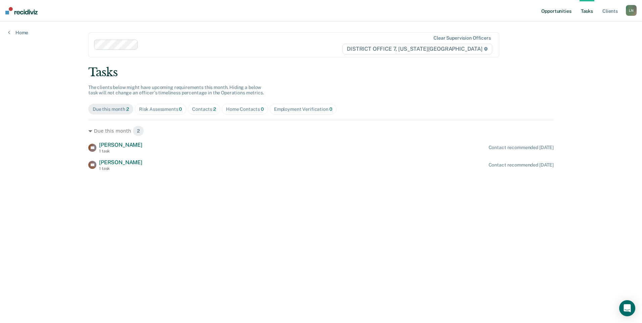  Describe the element at coordinates (204, 109) in the screenshot. I see `div: Contacts` at that location.